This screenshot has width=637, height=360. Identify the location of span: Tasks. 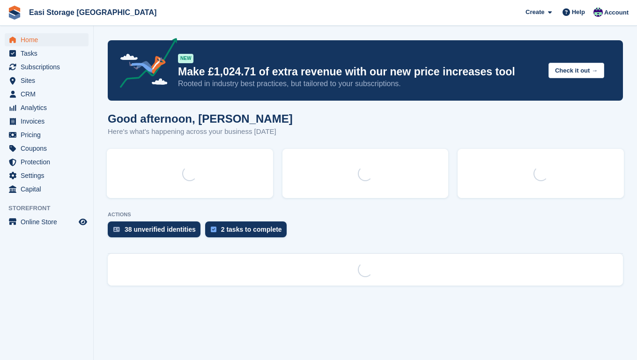
(49, 53).